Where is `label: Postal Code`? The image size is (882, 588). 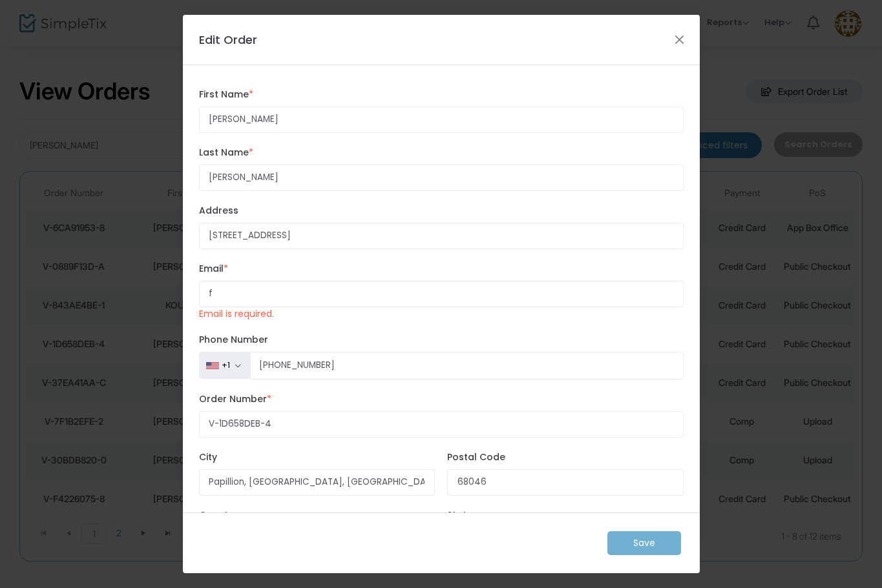 label: Postal Code is located at coordinates (564, 457).